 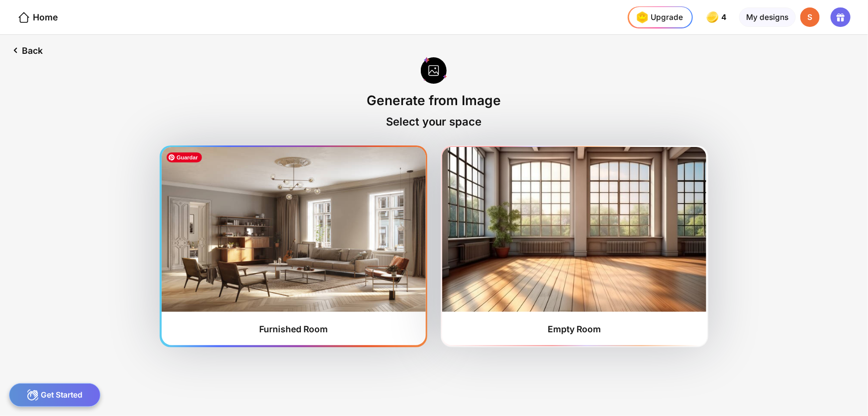 I want to click on div: Empty Room, so click(x=574, y=328).